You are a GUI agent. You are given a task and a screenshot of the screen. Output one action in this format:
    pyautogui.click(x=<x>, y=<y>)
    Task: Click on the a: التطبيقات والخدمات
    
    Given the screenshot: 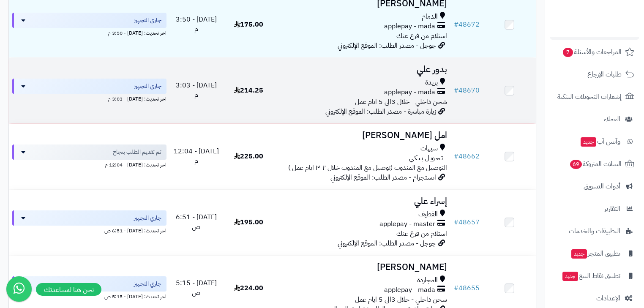 What is the action you would take?
    pyautogui.click(x=594, y=231)
    